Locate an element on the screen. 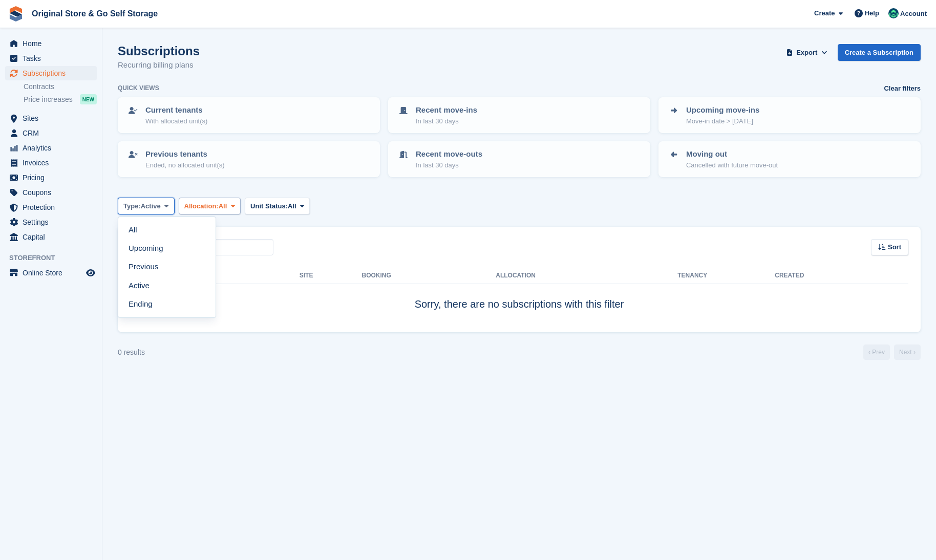  span: Analytics is located at coordinates (53, 148).